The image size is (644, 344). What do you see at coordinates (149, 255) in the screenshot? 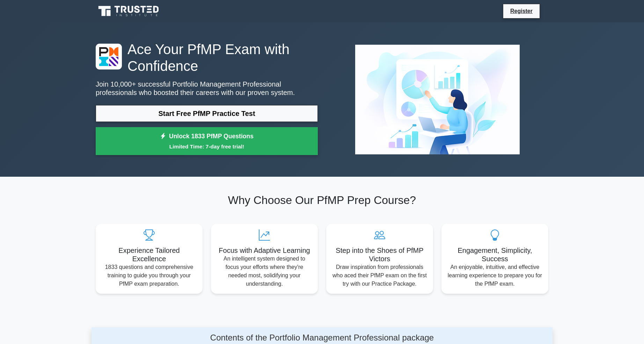
I see `h5: Experience Tailored Excellence` at bounding box center [149, 255].